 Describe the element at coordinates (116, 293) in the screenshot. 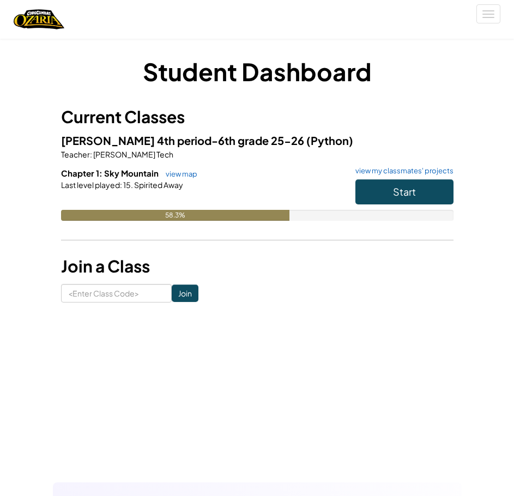

I see `input: <Enter Class Code>` at that location.